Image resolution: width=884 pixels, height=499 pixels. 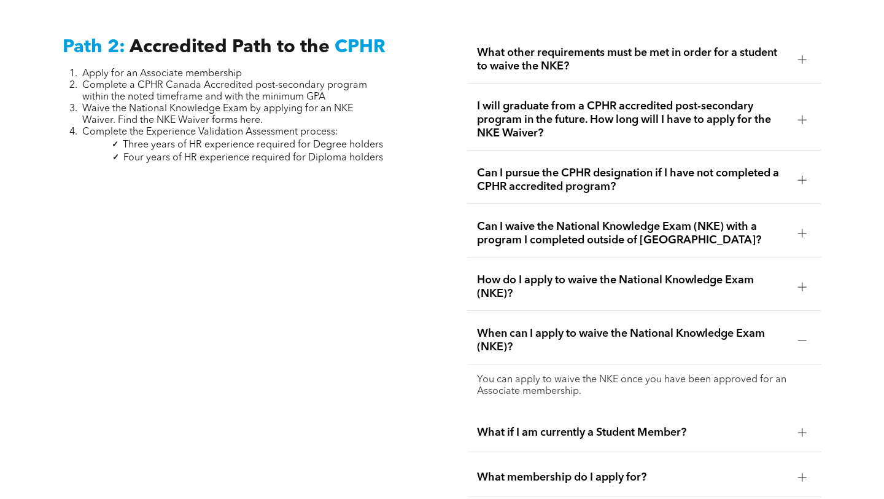 What do you see at coordinates (633, 233) in the screenshot?
I see `span: Can I waive the National Knowledge Exam (NKE) with a program I completed outside of [GEOGRAPHIC_D...` at bounding box center [633, 233].